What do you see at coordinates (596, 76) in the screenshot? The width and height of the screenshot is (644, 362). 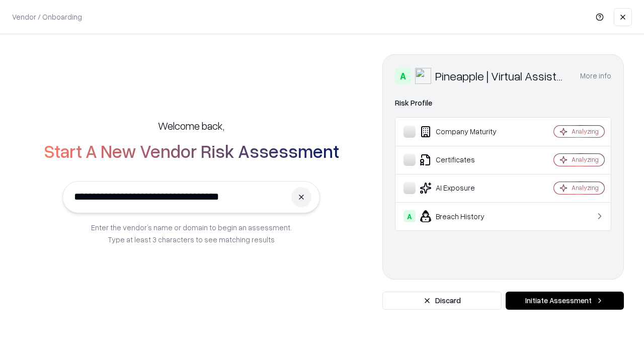 I see `button: More info` at bounding box center [596, 76].